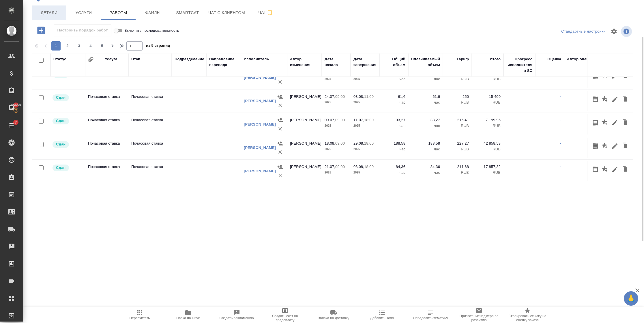 This screenshot has height=323, width=644. What do you see at coordinates (457, 167) in the screenshot?
I see `p: 211,68` at bounding box center [457, 167].